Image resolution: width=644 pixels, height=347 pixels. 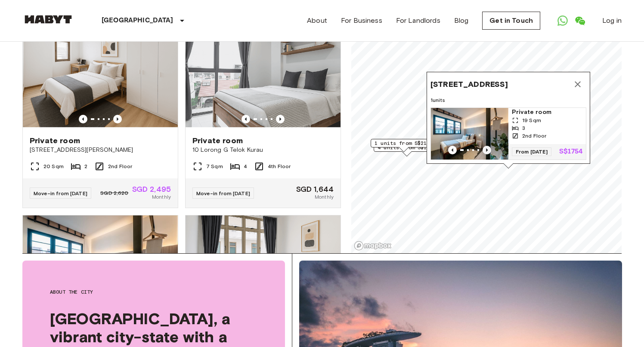 What do you see at coordinates (462, 21) in the screenshot?
I see `a: Blog` at bounding box center [462, 21].